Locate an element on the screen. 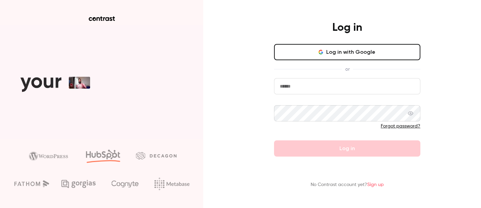  button: Log in with Google is located at coordinates (347, 52).